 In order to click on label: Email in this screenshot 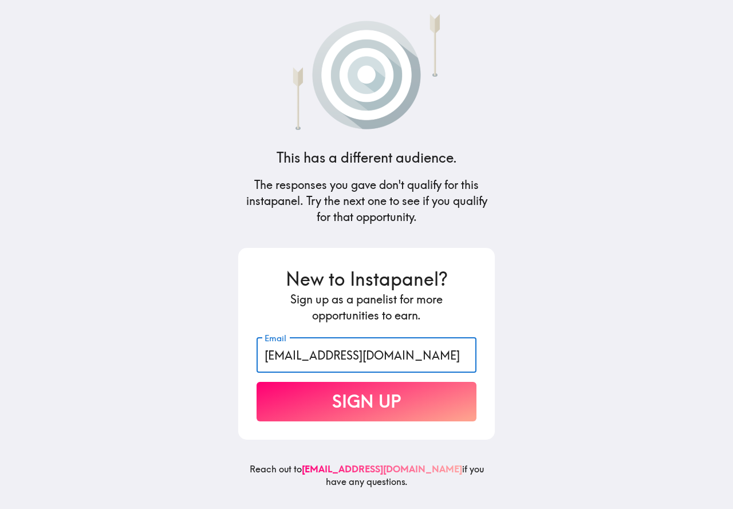, I will do `click(276, 339)`.